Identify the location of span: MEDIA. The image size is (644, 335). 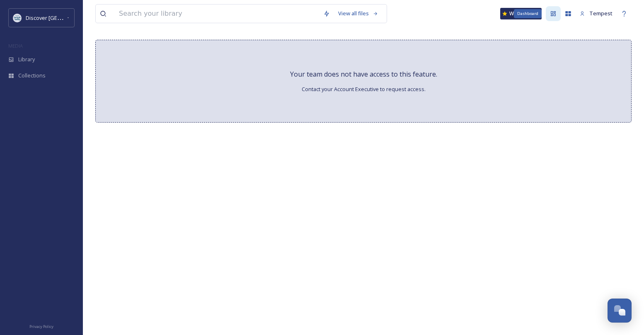
(15, 46).